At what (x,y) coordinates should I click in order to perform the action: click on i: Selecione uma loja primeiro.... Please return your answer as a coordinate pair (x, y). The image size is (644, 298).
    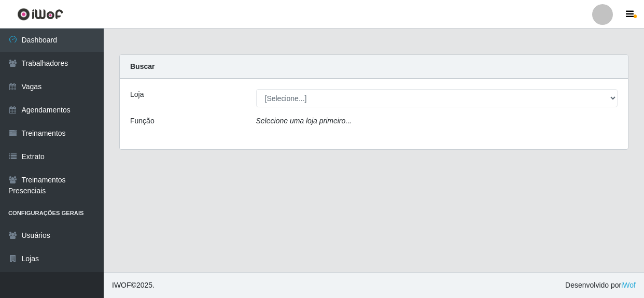
    Looking at the image, I should click on (304, 121).